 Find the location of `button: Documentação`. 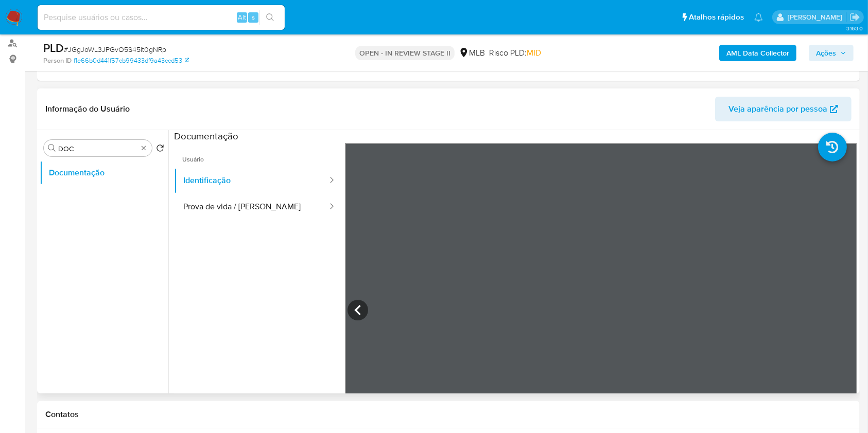

button: Documentação is located at coordinates (104, 173).